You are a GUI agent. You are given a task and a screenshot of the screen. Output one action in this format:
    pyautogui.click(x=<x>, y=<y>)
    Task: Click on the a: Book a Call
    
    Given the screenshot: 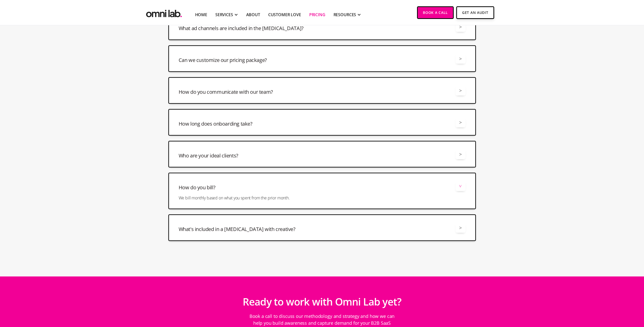 What is the action you would take?
    pyautogui.click(x=435, y=13)
    